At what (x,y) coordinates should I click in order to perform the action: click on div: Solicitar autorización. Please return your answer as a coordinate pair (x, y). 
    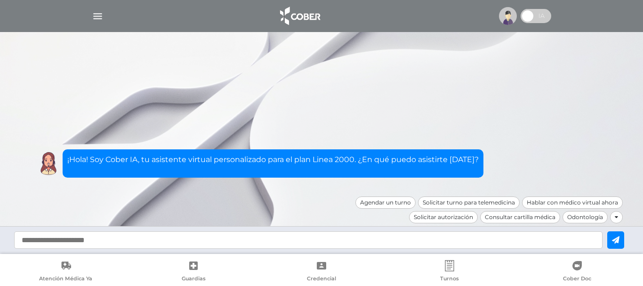
    Looking at the image, I should click on (444, 217).